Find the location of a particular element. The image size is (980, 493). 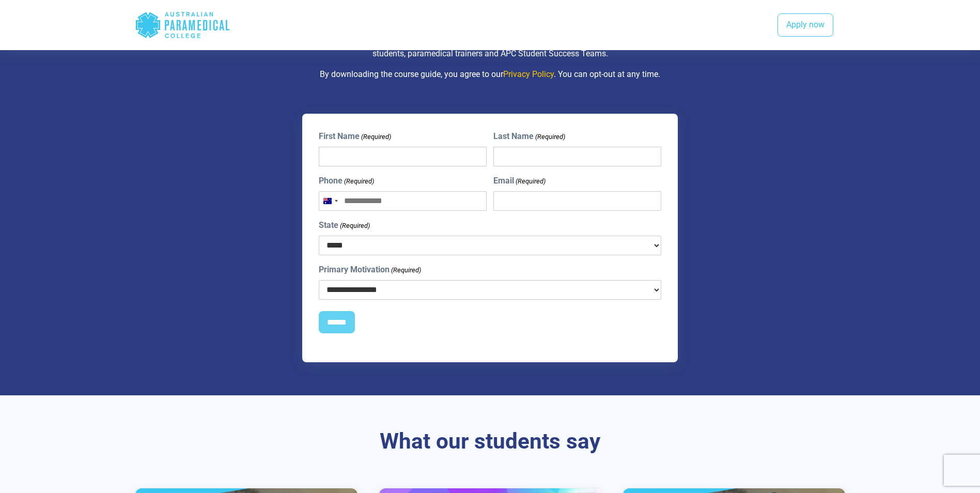

a: Apply now is located at coordinates (806, 25).